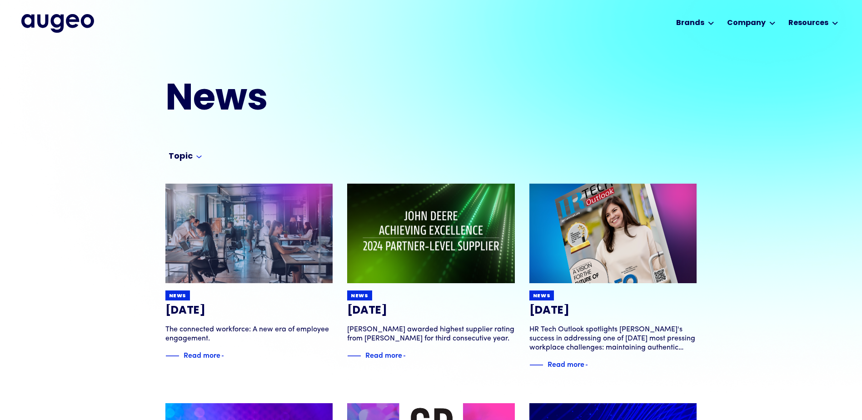 The width and height of the screenshot is (862, 420). I want to click on a: home, so click(58, 23).